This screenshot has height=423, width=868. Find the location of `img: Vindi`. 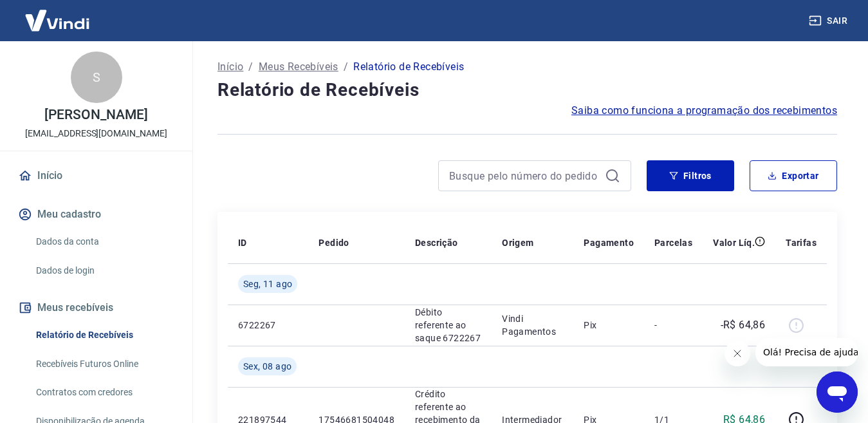

img: Vindi is located at coordinates (57, 20).